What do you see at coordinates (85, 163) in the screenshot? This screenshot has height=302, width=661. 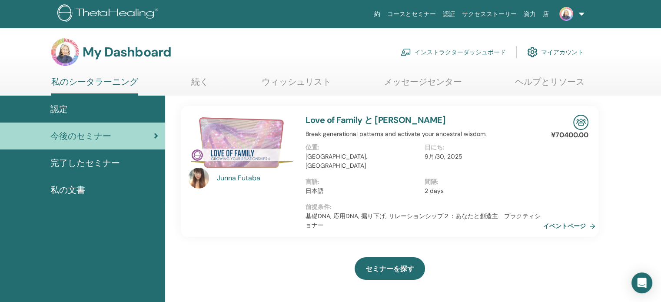 I see `span: 完了したセミナー` at bounding box center [85, 163].